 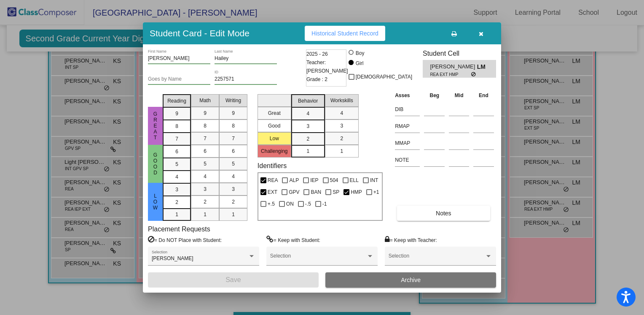 I want to click on span: HMP, so click(x=356, y=192).